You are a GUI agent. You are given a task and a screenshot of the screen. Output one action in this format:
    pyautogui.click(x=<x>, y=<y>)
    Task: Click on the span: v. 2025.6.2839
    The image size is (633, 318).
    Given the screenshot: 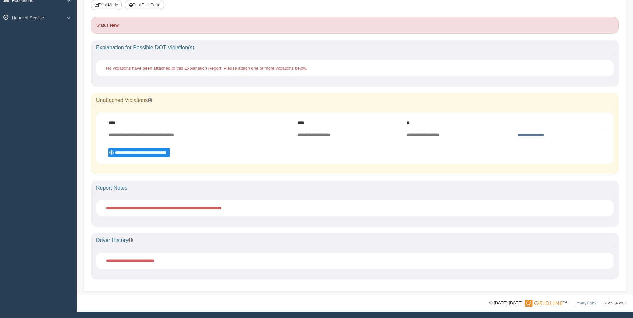 What is the action you would take?
    pyautogui.click(x=616, y=303)
    